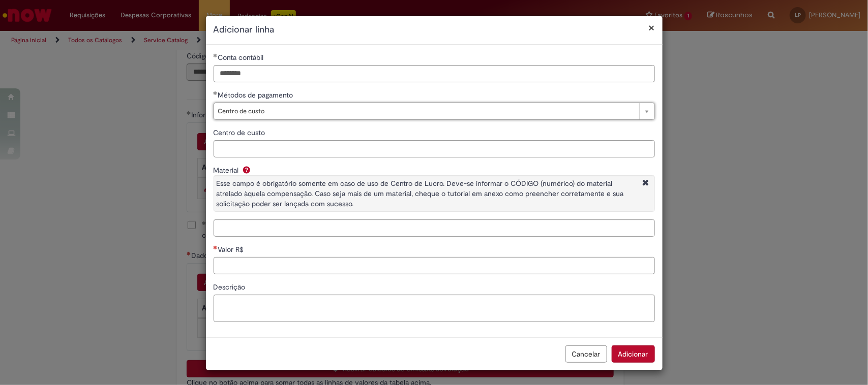 The height and width of the screenshot is (385, 868). What do you see at coordinates (645, 183) in the screenshot?
I see `i: Fechar More information Por question_material` at bounding box center [645, 183].